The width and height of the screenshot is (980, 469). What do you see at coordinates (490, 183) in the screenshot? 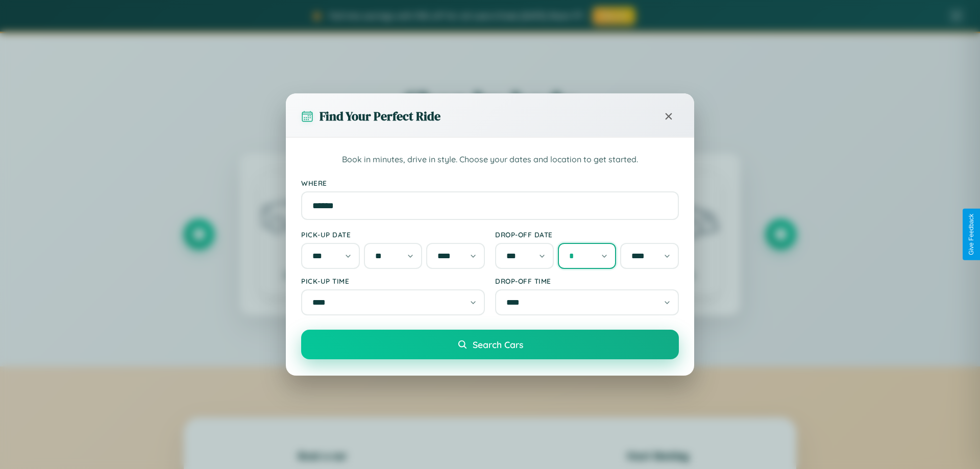
I see `label: Where` at bounding box center [490, 183].